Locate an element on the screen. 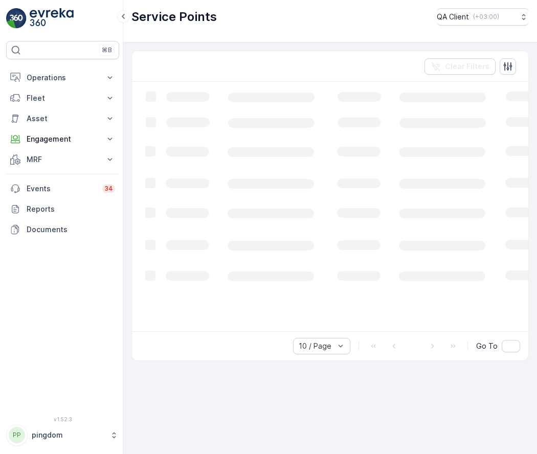 The image size is (537, 454). p: 34 is located at coordinates (108, 189).